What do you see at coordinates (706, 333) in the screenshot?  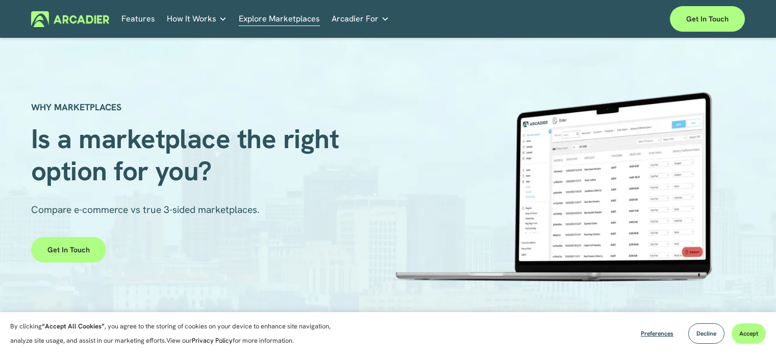 I see `span: Decline` at bounding box center [706, 333].